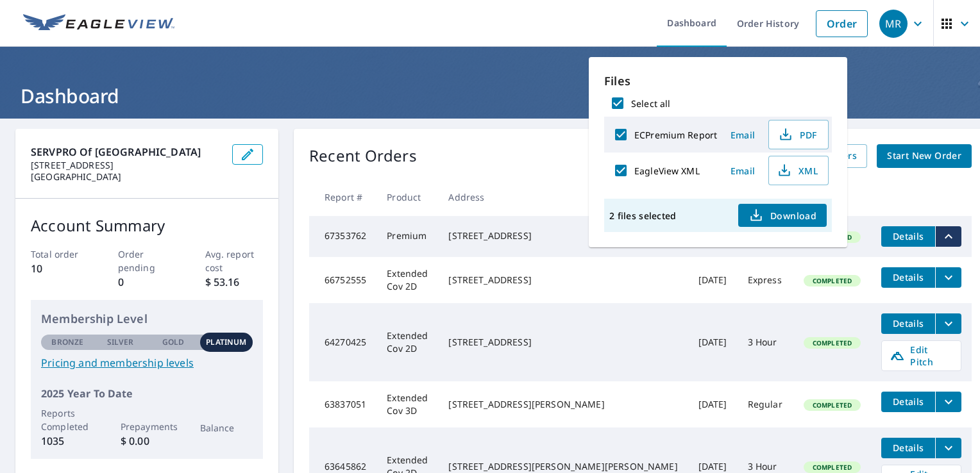 The width and height of the screenshot is (980, 473). Describe the element at coordinates (146, 394) in the screenshot. I see `p: 2025 Year To Date` at that location.